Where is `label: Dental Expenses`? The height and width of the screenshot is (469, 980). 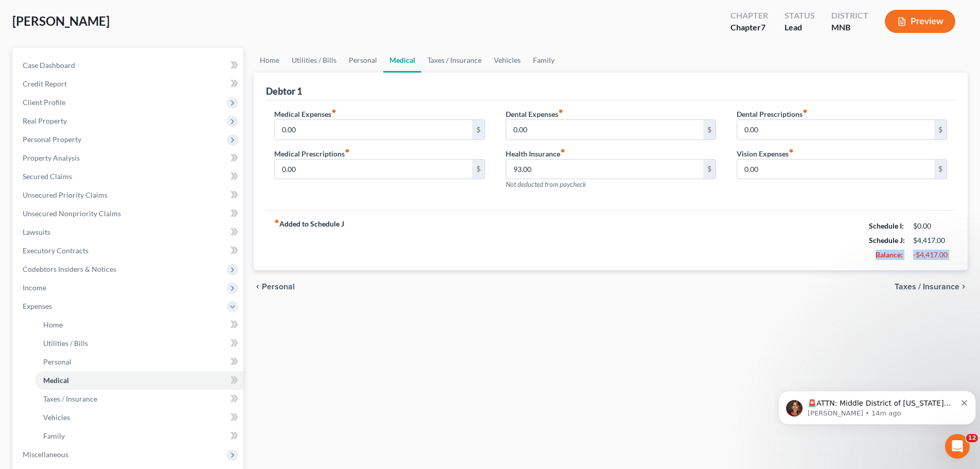
label: Dental Expenses is located at coordinates (534, 113).